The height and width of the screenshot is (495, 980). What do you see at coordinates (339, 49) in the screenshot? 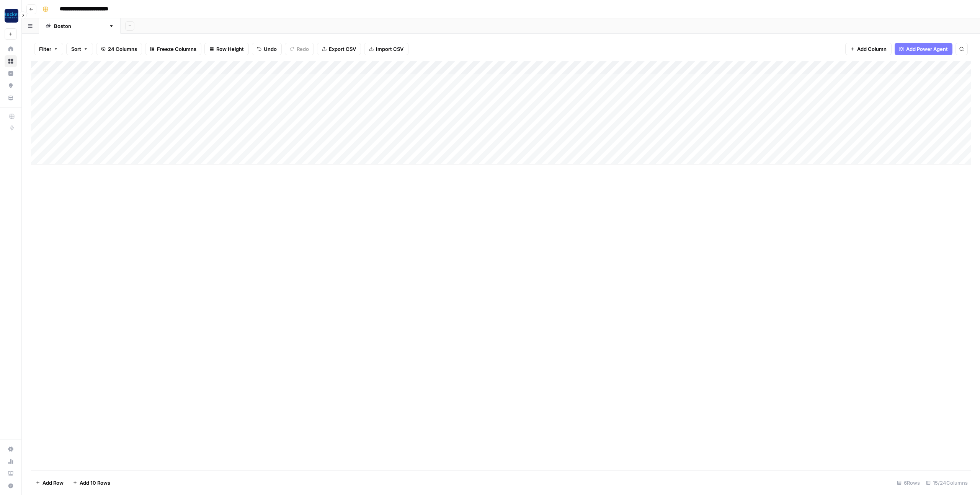
I see `button: Export CSV` at bounding box center [339, 49].